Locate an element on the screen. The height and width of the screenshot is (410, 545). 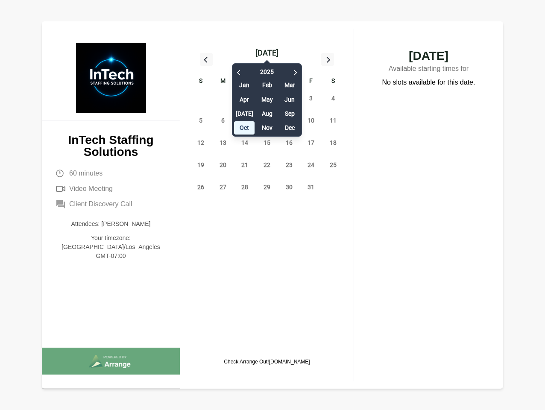
span: Friday, October 31, 2025 is located at coordinates (311, 187).